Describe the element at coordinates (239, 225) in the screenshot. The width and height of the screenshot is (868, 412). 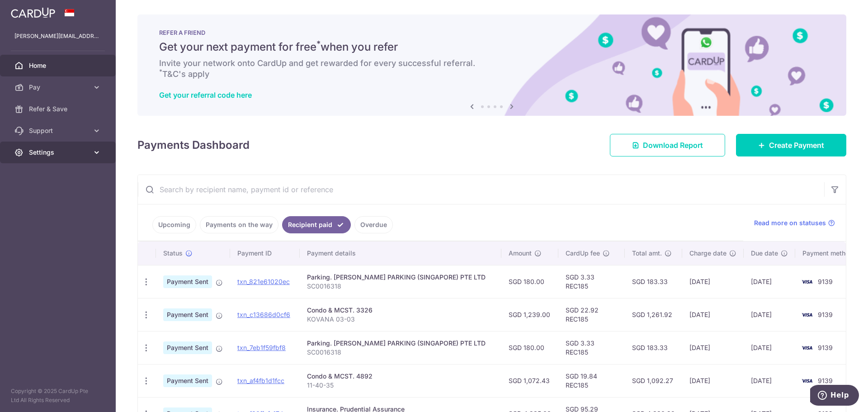
I see `a: Payments on the way` at that location.